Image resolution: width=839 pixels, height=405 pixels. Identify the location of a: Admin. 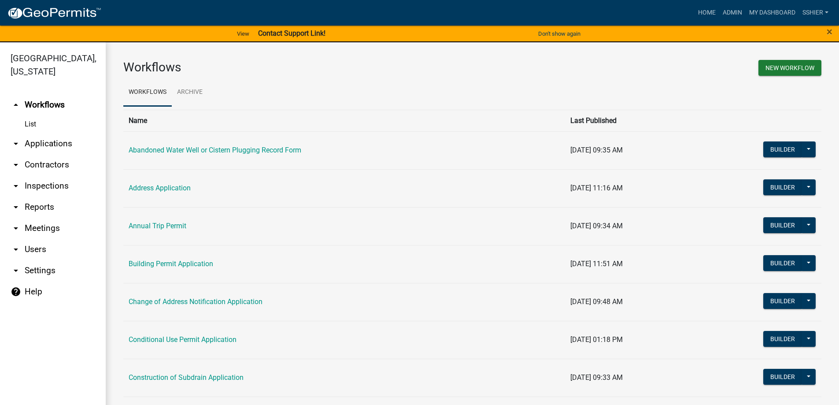
(732, 13).